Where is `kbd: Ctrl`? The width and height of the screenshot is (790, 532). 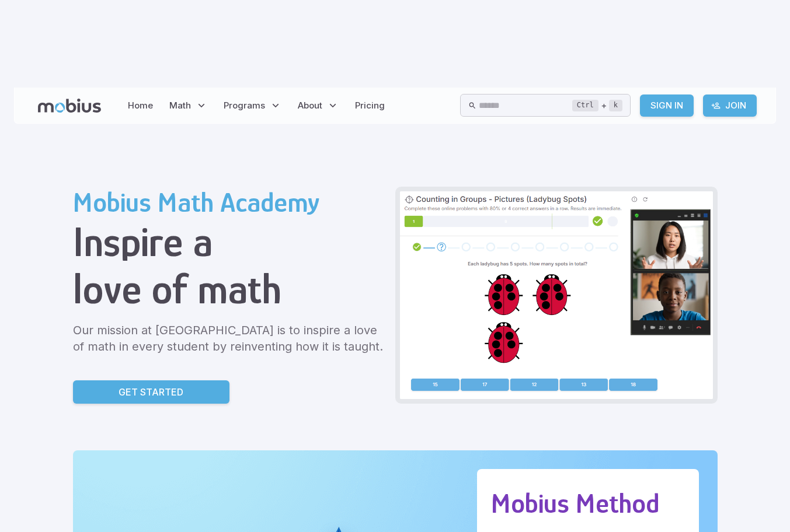
kbd: Ctrl is located at coordinates (586, 106).